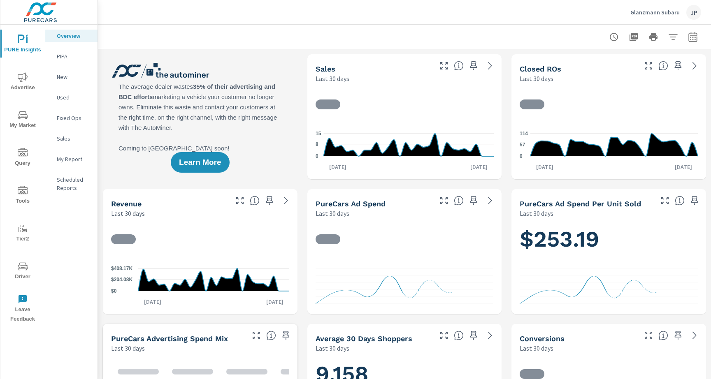  I want to click on div: My Report, so click(71, 159).